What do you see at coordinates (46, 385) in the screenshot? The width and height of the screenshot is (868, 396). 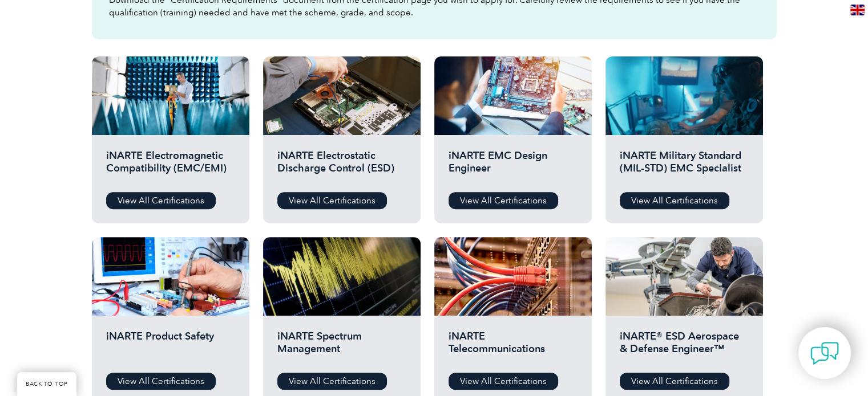 I see `a: BACK TO TOP` at bounding box center [46, 385].